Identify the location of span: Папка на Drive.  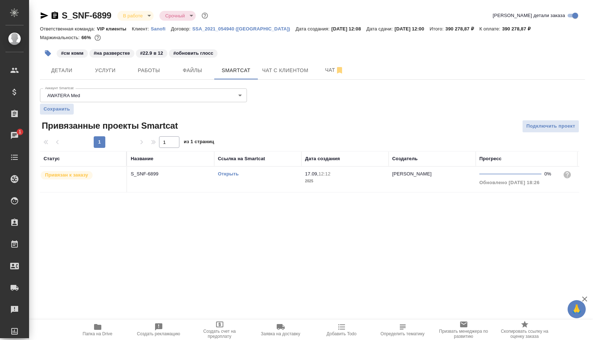
(98, 334).